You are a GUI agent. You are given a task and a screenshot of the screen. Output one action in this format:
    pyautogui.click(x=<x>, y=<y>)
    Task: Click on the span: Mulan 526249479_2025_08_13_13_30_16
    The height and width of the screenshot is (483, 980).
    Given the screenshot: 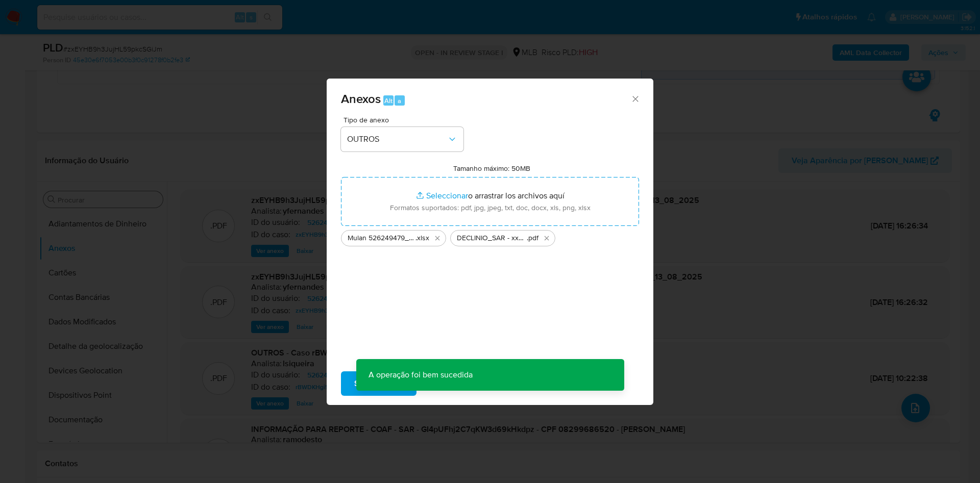 What is the action you would take?
    pyautogui.click(x=381, y=238)
    